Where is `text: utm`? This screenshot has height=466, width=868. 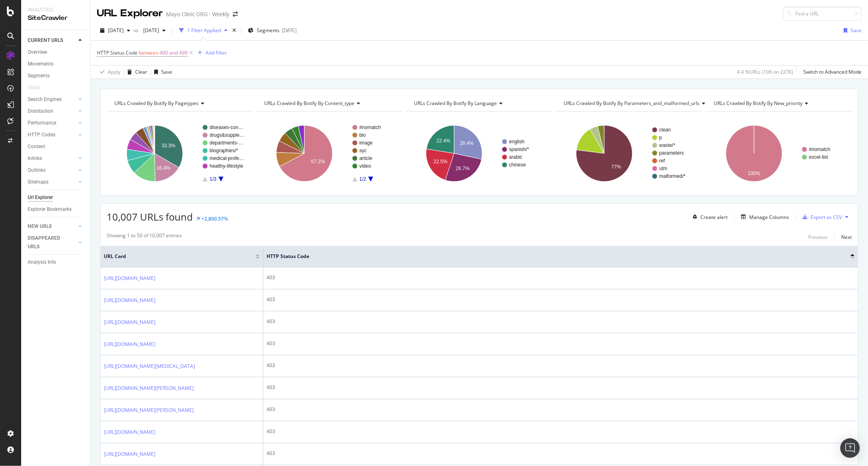
text: utm is located at coordinates (663, 168).